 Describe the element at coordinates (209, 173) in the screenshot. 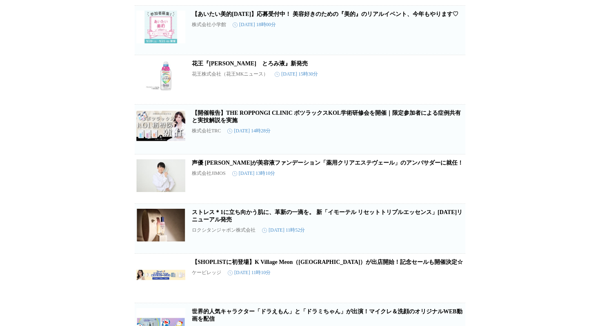

I see `p: 株式会社JIMOS` at that location.